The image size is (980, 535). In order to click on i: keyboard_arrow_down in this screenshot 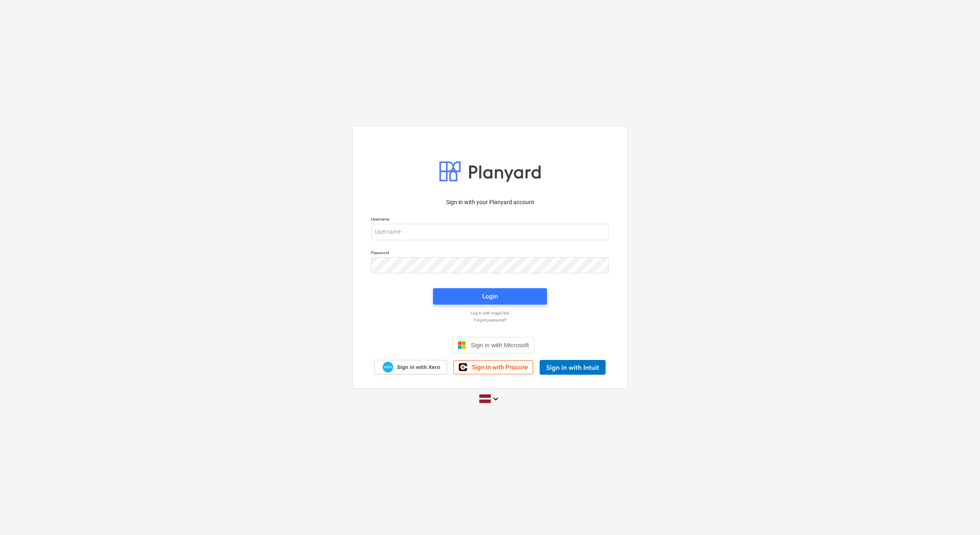, I will do `click(496, 399)`.